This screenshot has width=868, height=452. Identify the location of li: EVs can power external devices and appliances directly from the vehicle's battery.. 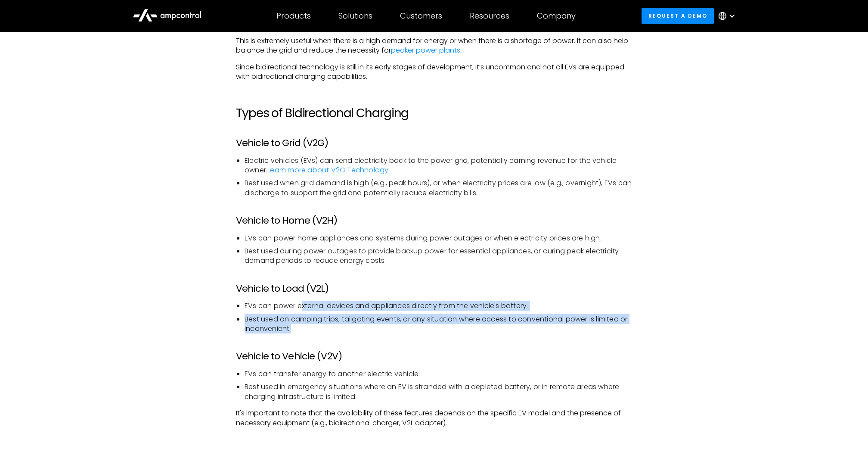
(438, 306).